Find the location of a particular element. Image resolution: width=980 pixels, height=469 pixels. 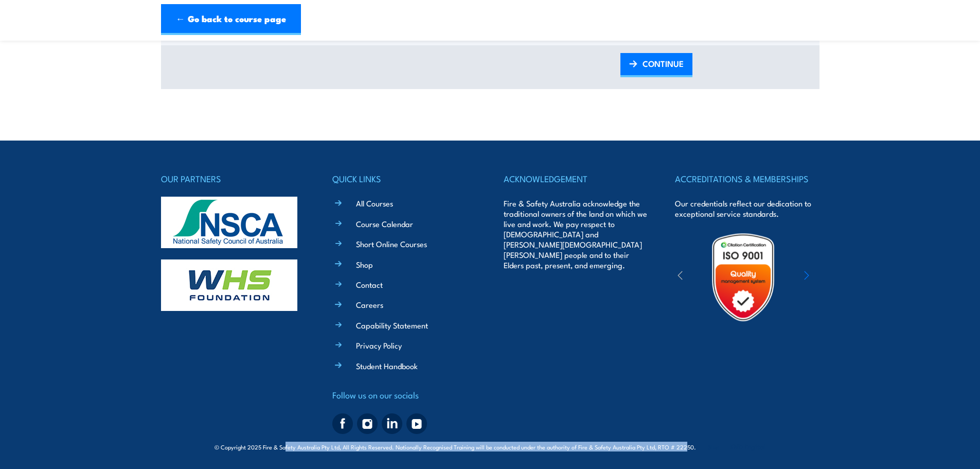

a: CONTINUE is located at coordinates (656, 65).